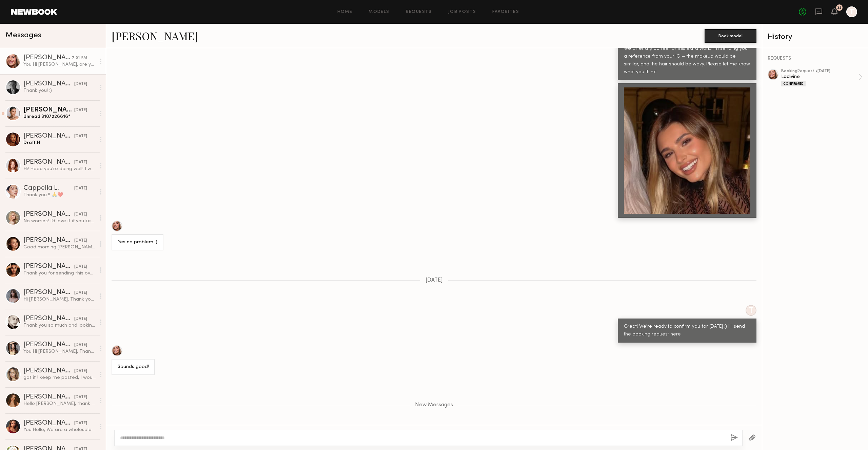  What do you see at coordinates (59, 116) in the screenshot?
I see `div: Unread: 3107226616*` at bounding box center [59, 116].